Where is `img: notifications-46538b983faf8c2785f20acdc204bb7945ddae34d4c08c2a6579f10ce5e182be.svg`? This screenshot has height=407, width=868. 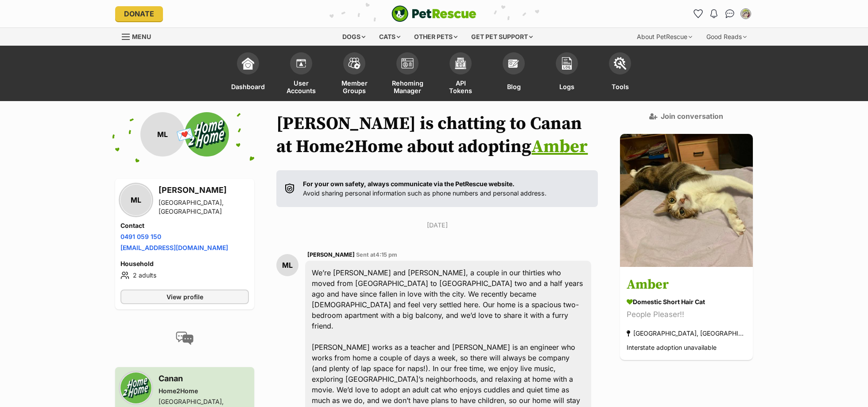
img: notifications-46538b983faf8c2785f20acdc204bb7945ddae34d4c08c2a6579f10ce5e182be.svg is located at coordinates (714, 14).